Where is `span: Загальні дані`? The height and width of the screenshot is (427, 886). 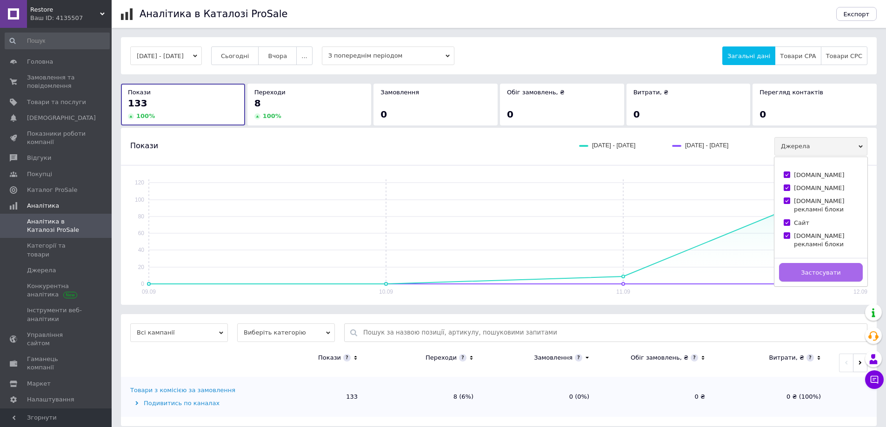 span: Загальні дані is located at coordinates (749, 56).